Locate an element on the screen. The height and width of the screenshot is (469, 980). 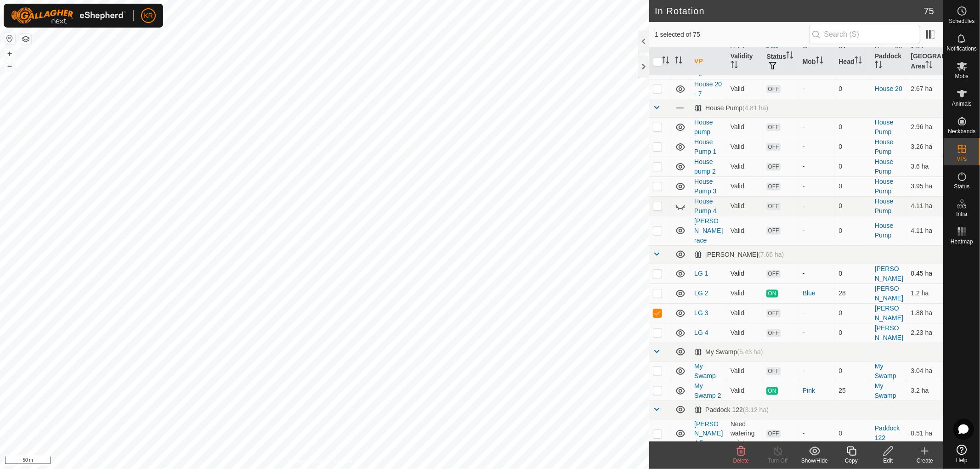
img: Gallagher Logo is located at coordinates (69, 16).